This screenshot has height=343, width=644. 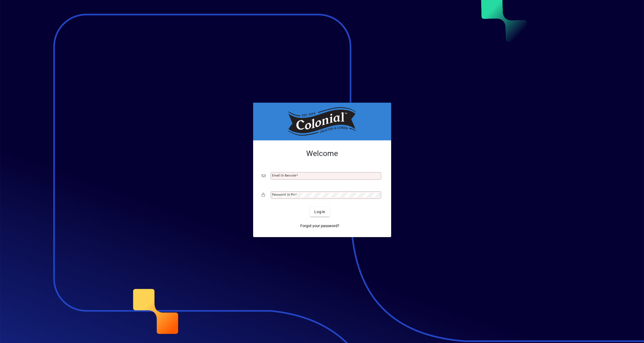 What do you see at coordinates (320, 212) in the screenshot?
I see `span: Login` at bounding box center [320, 212].